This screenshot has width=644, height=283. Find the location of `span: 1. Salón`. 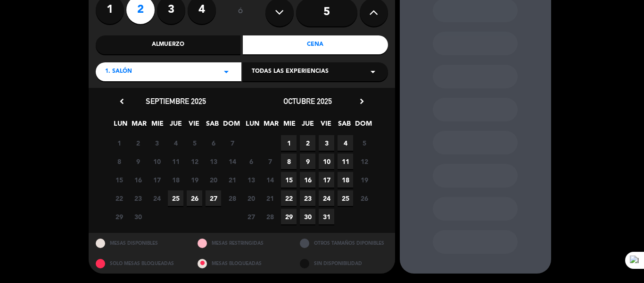

span: 1. Salón is located at coordinates (118, 72).